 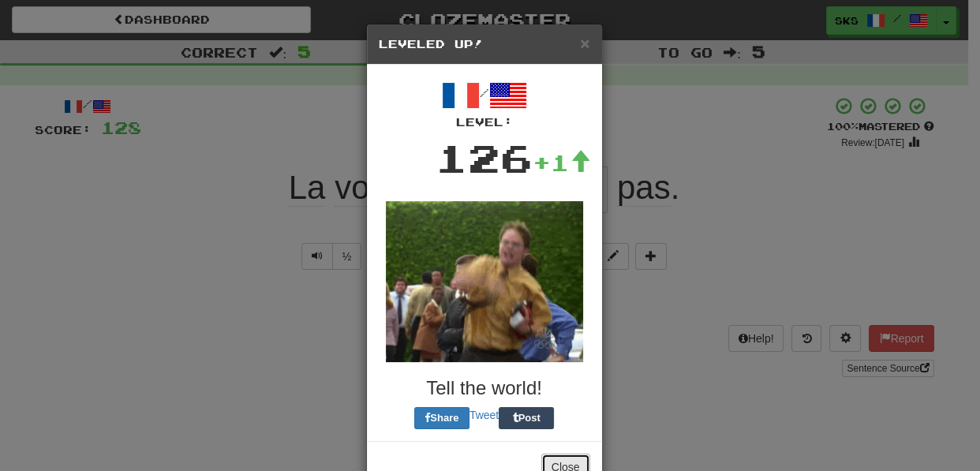 What do you see at coordinates (562, 162) in the screenshot?
I see `div: +1` at bounding box center [562, 162].